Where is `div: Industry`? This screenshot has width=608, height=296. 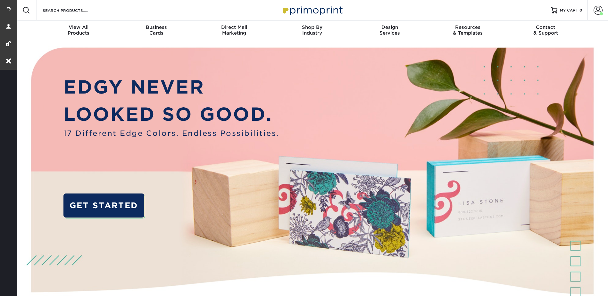 div: Industry is located at coordinates (312, 30).